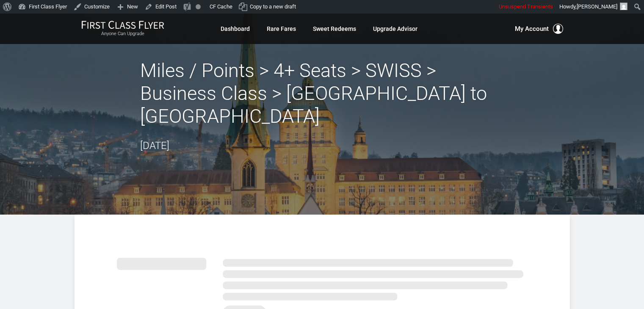 Image resolution: width=644 pixels, height=309 pixels. Describe the element at coordinates (235, 29) in the screenshot. I see `a: Dashboard` at that location.